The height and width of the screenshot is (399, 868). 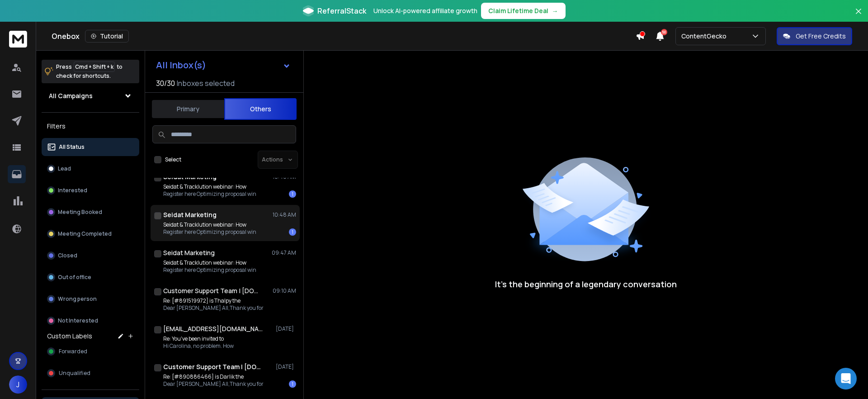 What do you see at coordinates (90, 299) in the screenshot?
I see `button: Wrong person` at bounding box center [90, 299].